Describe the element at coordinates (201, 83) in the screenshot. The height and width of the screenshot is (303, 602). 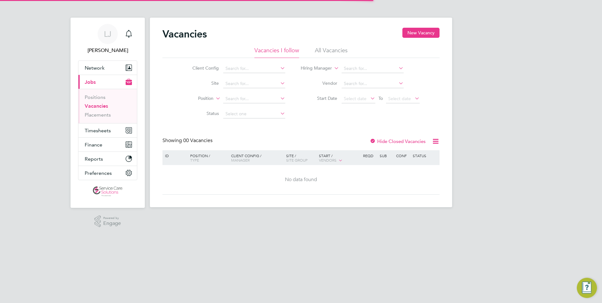
I see `label: Site` at that location.